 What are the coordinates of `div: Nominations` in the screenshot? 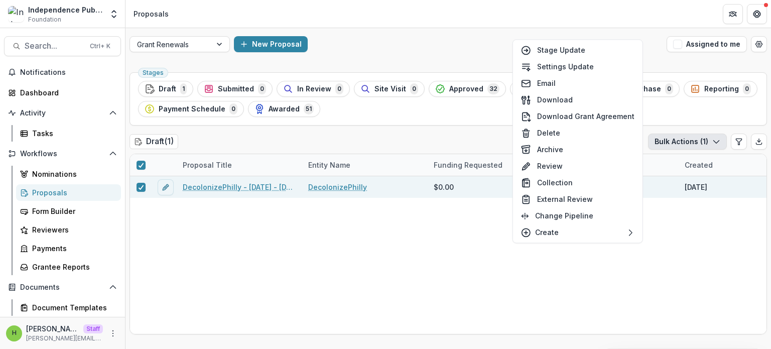 It's located at (72, 174).